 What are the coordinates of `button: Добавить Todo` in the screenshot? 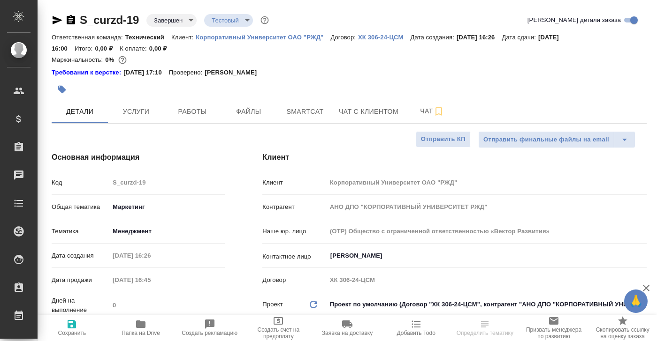 It's located at (416, 328).